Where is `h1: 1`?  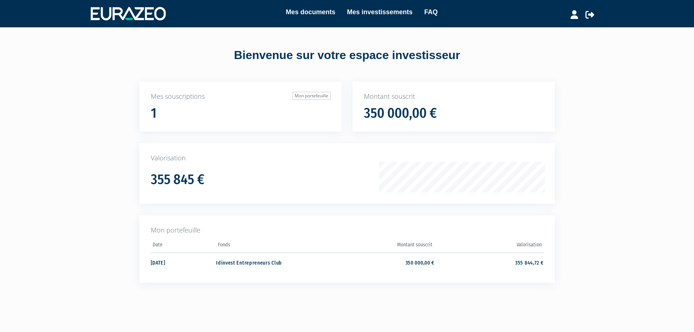
h1: 1 is located at coordinates (154, 113).